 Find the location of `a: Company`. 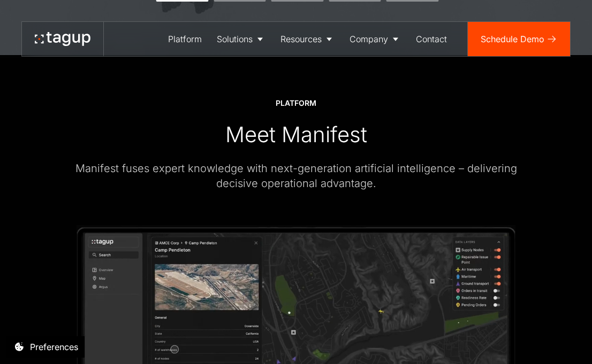

a: Company is located at coordinates (375, 39).